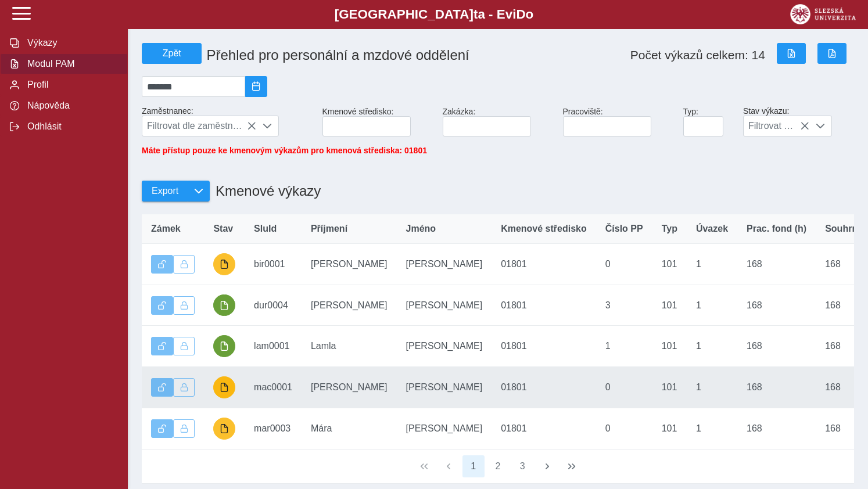  What do you see at coordinates (265, 192) in the screenshot?
I see `h1: Kmenové výkazy` at bounding box center [265, 192].